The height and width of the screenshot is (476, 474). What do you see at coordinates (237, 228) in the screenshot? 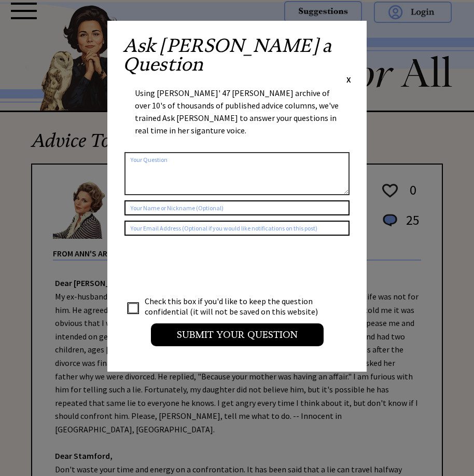
I see `input: Your Email Address (Optional if you would like notifications on this post)` at bounding box center [237, 228].